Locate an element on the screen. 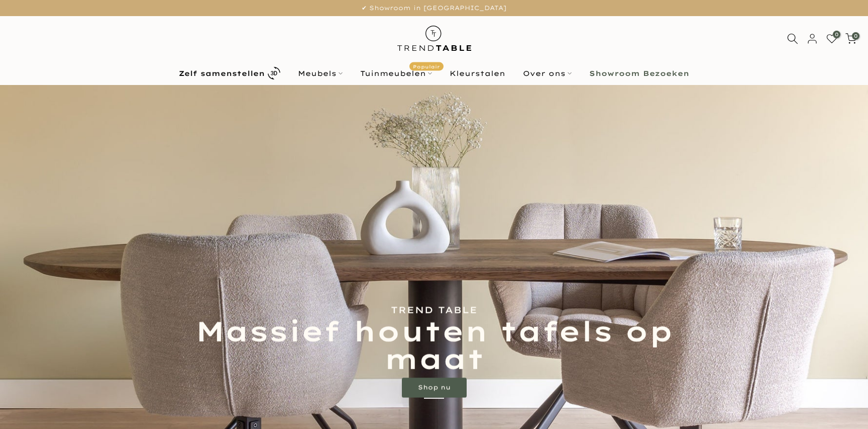  a: Showroom Bezoeken is located at coordinates (639, 73).